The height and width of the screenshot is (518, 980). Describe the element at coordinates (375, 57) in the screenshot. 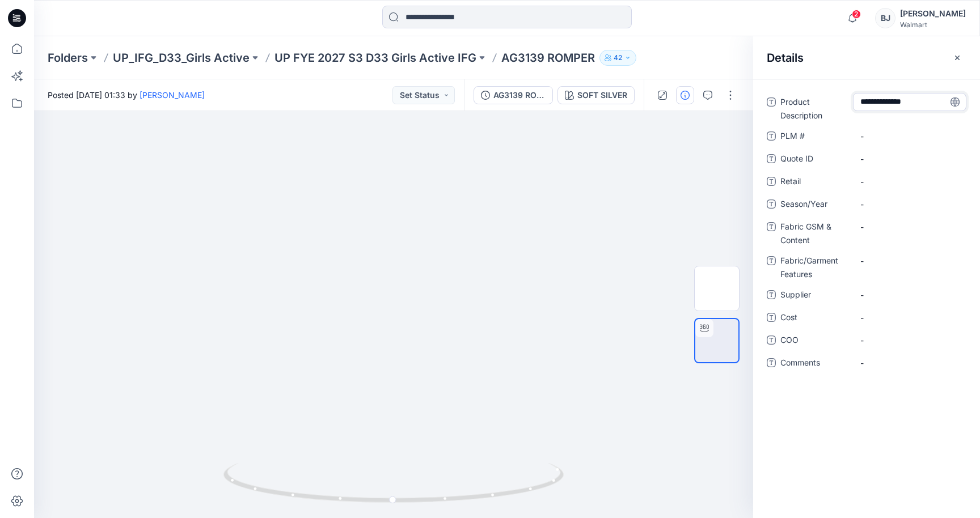

I see `a: UP FYE 2027 S3 D33 Girls Active IFG` at that location.